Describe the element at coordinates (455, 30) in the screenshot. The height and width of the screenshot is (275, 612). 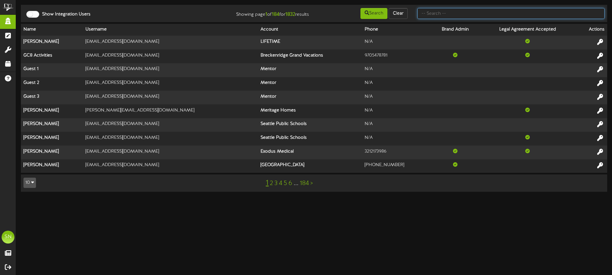
I see `th: Brand Admin` at that location.